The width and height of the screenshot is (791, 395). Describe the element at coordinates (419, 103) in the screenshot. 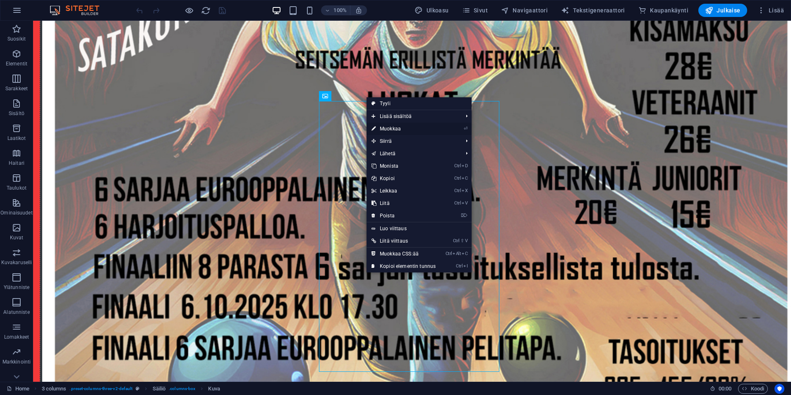

I see `a: Tyyli` at that location.